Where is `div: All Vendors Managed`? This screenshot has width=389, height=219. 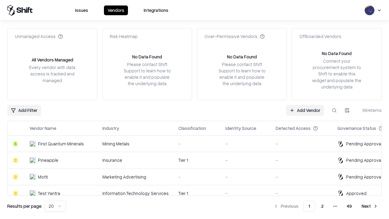 div: All Vendors Managed is located at coordinates (52, 60).